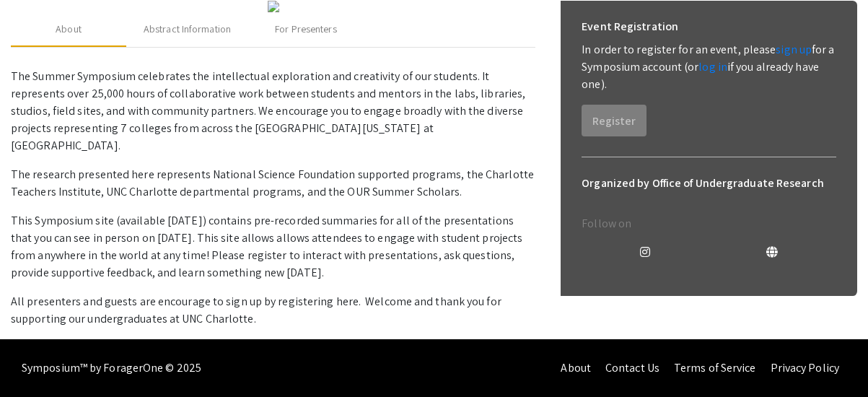 Image resolution: width=868 pixels, height=397 pixels. Describe the element at coordinates (708, 67) in the screenshot. I see `p: In order to register for an event, please for a Symposium account (or if you already have one).` at that location.